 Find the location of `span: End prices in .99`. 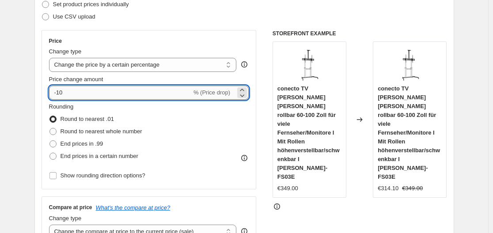

span: End prices in .99 is located at coordinates (82, 144).